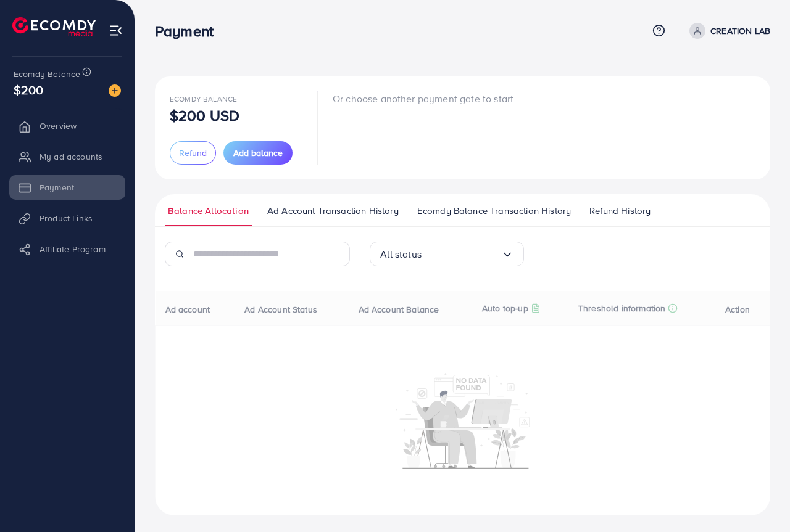  What do you see at coordinates (461, 254) in the screenshot?
I see `input: Search for option` at bounding box center [461, 254].